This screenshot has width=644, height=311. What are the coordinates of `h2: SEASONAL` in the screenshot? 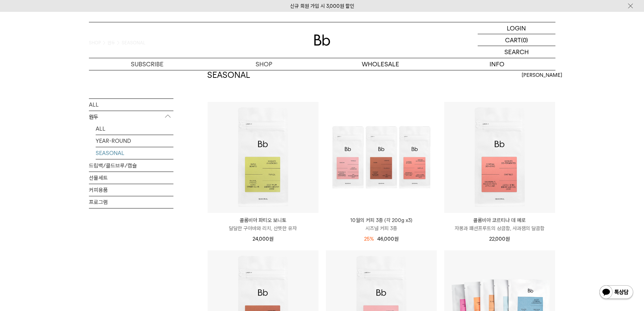 It's located at (228, 75).